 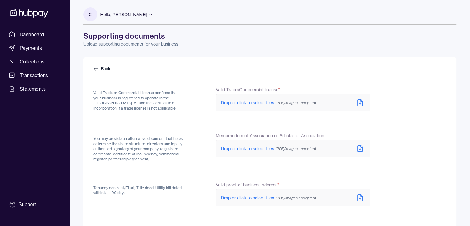 I want to click on h1: Supporting documents, so click(x=270, y=36).